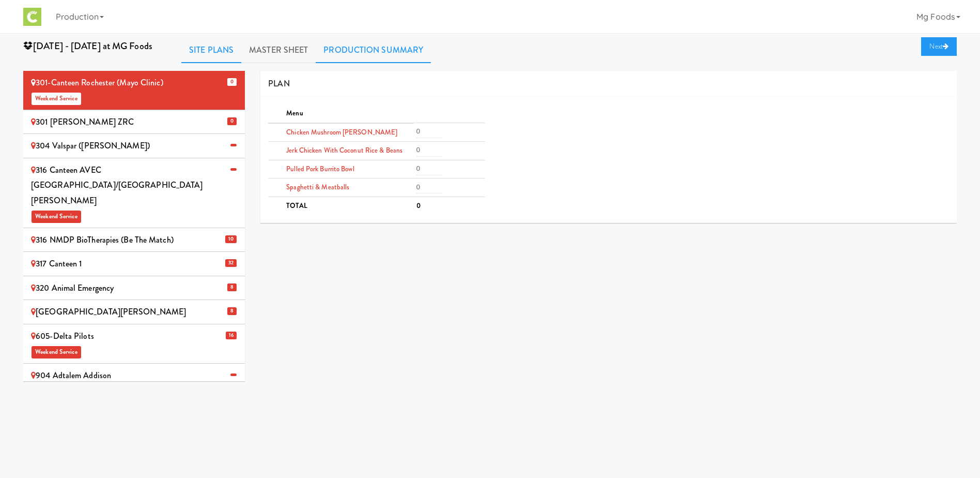 The height and width of the screenshot is (478, 980). What do you see at coordinates (133, 91) in the screenshot?
I see `li: 0 301-Canteen Rochester (Mayo Clinic)Weekend Service` at bounding box center [133, 91].